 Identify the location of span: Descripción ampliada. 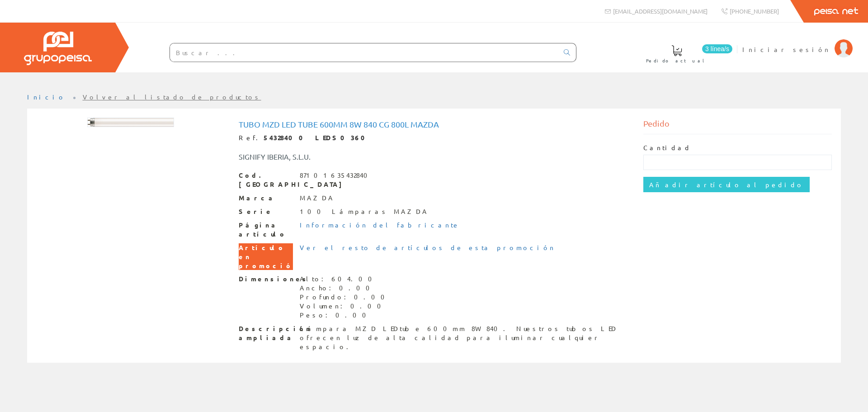
(266, 333).